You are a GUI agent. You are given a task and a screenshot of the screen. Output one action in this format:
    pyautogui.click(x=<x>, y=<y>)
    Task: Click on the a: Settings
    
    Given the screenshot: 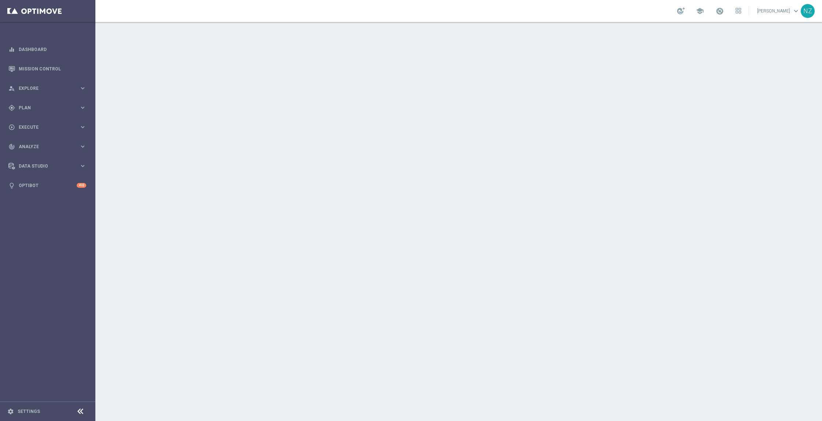 What is the action you would take?
    pyautogui.click(x=29, y=412)
    